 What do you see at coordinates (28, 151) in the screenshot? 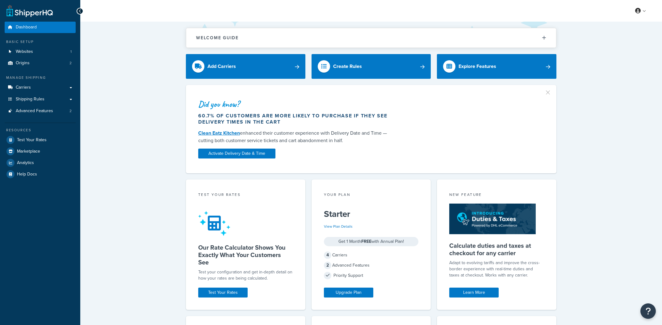
I see `span: Marketplace` at bounding box center [28, 151].